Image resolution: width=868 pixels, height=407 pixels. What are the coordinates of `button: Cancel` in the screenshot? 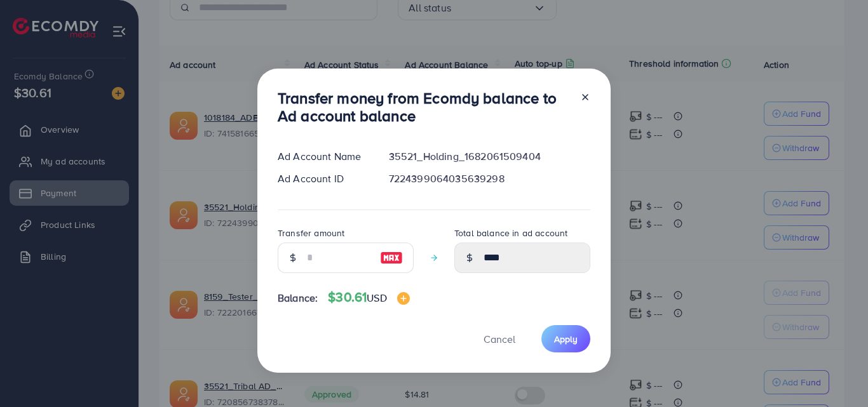 It's located at (500, 339).